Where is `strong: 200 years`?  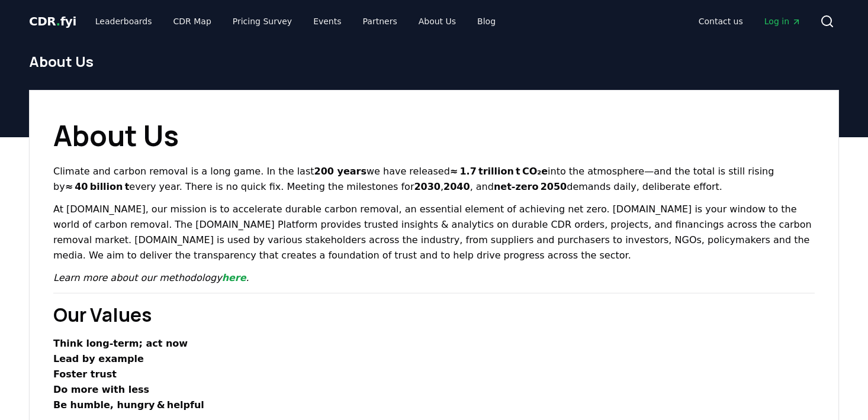 strong: 200 years is located at coordinates (340, 171).